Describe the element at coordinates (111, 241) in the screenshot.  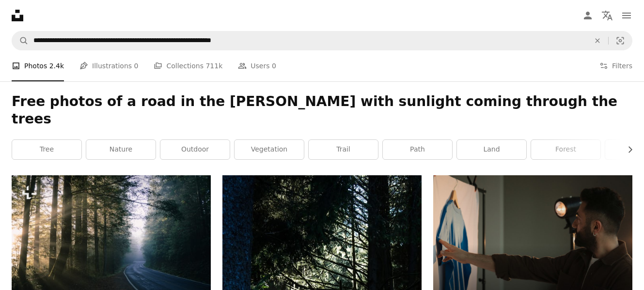
I see `a: the sun shines through the trees on a road` at that location.